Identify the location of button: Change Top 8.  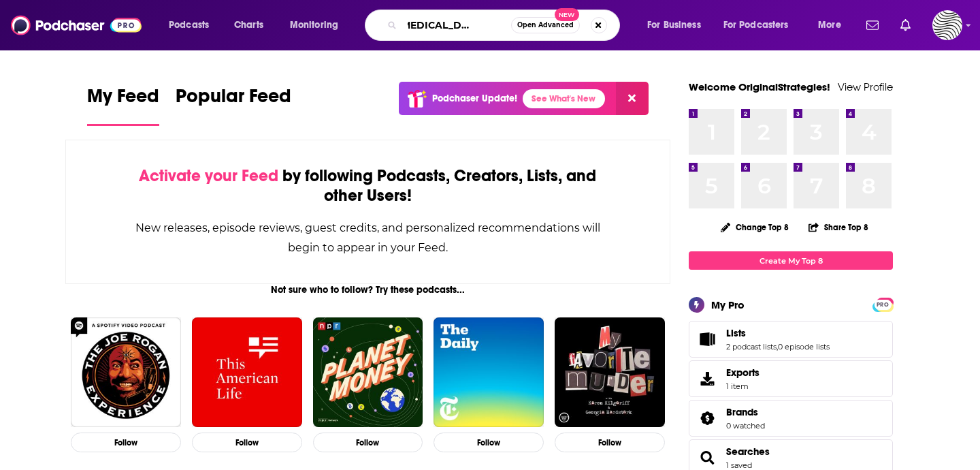
(755, 227).